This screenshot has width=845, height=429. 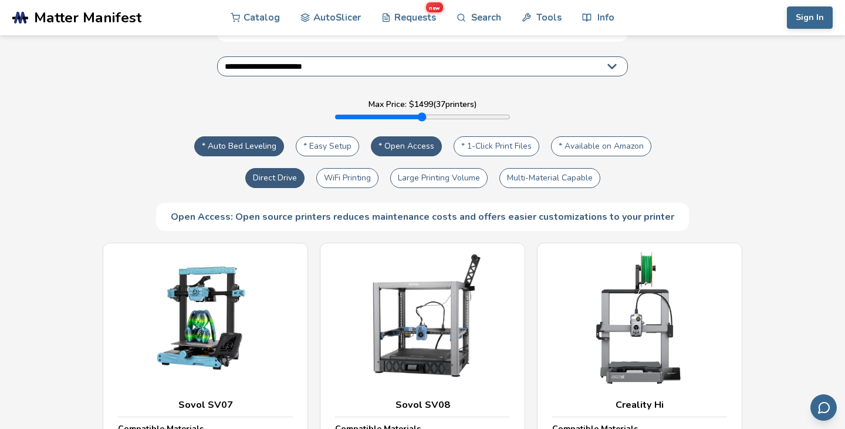 I want to click on button: * Available on Amazon, so click(x=601, y=146).